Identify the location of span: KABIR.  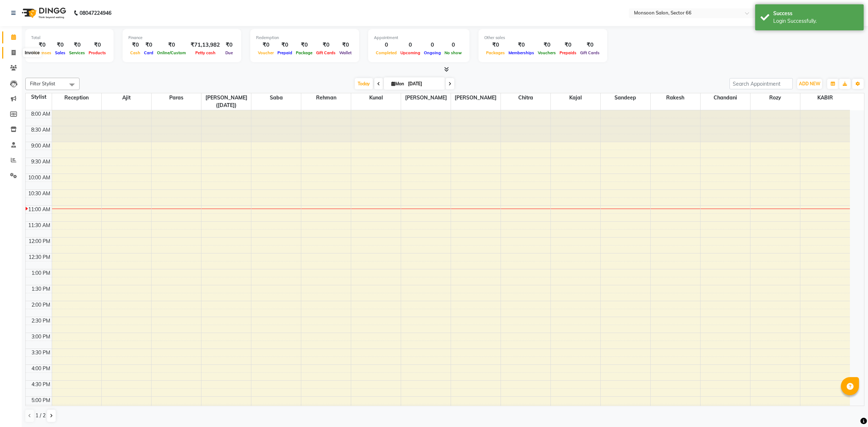
(825, 98).